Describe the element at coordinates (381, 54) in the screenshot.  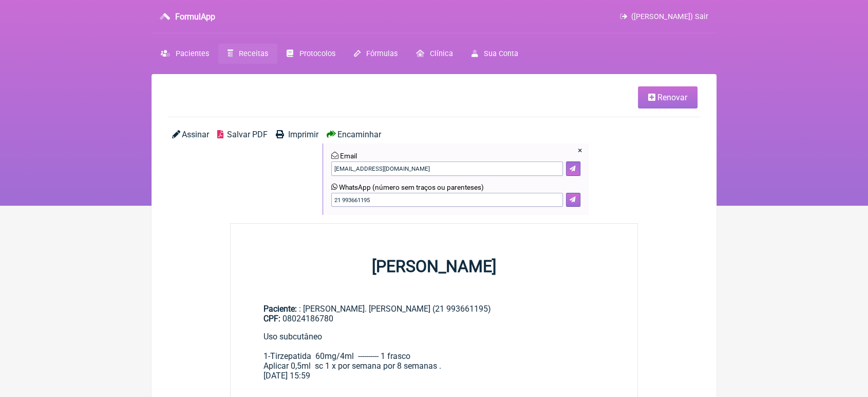
I see `span: Fórmulas` at that location.